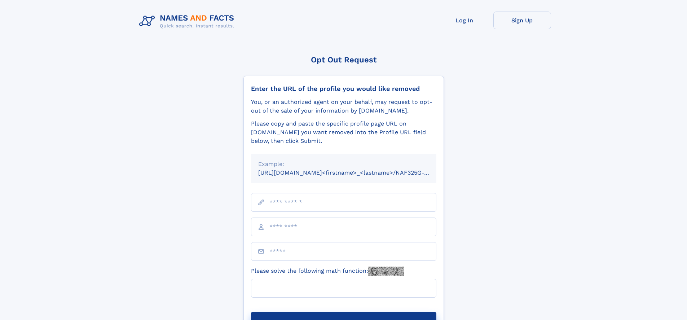  What do you see at coordinates (465, 20) in the screenshot?
I see `a: Log In` at bounding box center [465, 20].